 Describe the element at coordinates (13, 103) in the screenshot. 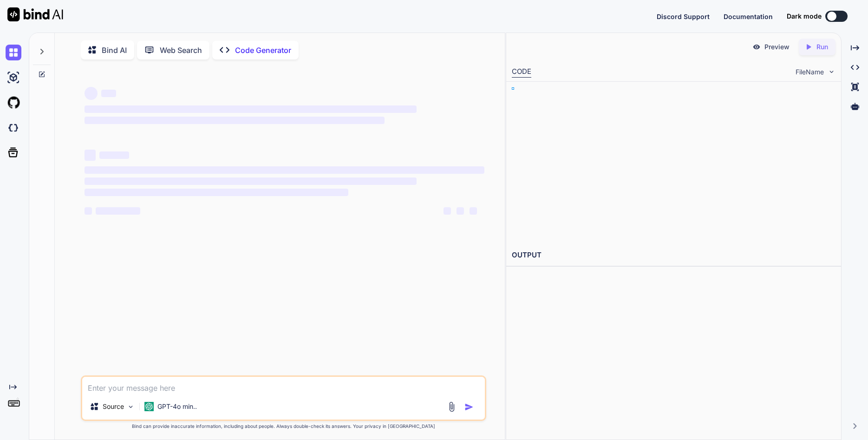

I see `img: githubLight` at that location.